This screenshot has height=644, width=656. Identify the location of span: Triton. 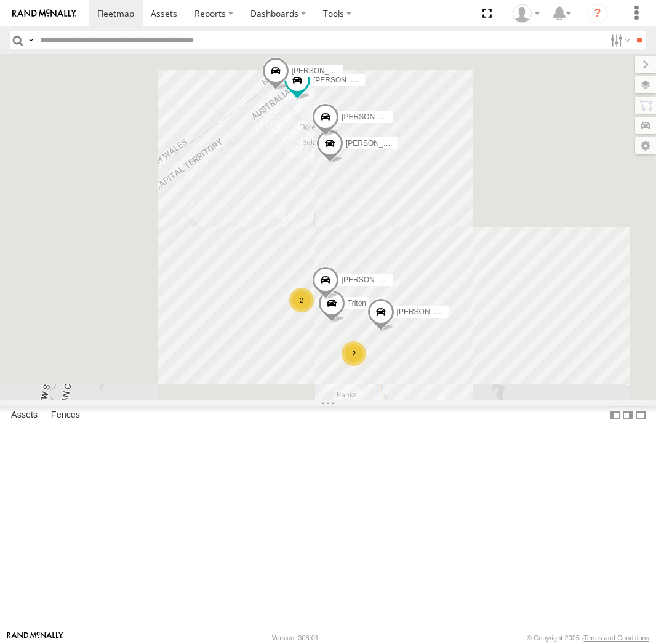
(357, 303).